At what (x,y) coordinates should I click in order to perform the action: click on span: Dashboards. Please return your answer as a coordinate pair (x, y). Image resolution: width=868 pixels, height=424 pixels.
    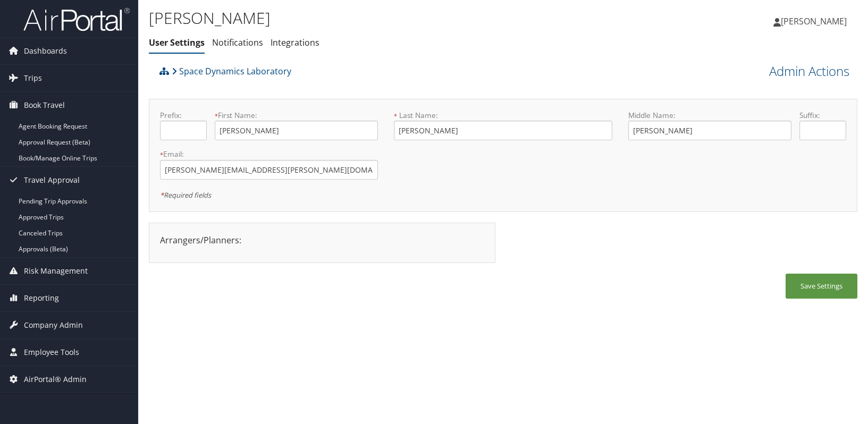
    Looking at the image, I should click on (45, 51).